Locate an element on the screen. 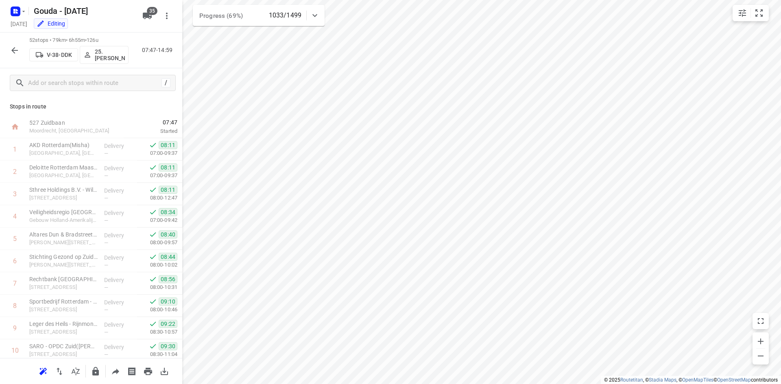 The width and height of the screenshot is (781, 384). span: Reoptimize route is located at coordinates (43, 371).